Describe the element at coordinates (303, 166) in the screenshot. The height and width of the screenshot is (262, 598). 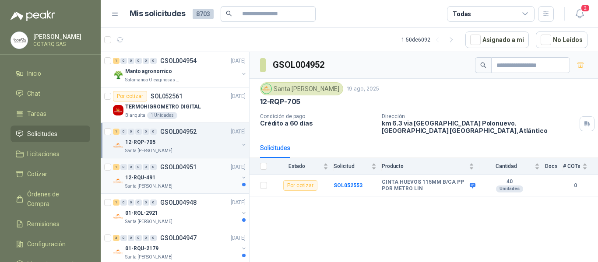
I see `th: Estado` at that location.